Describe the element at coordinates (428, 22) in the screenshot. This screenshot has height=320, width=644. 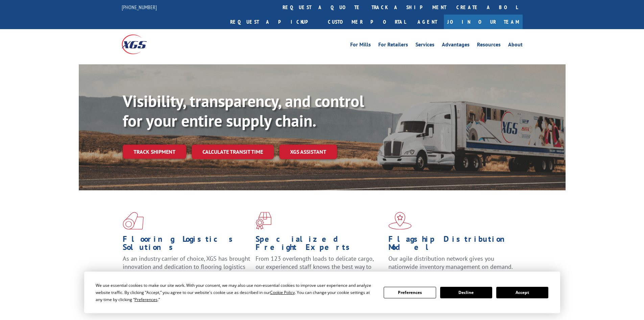
I see `a: Agent` at that location.